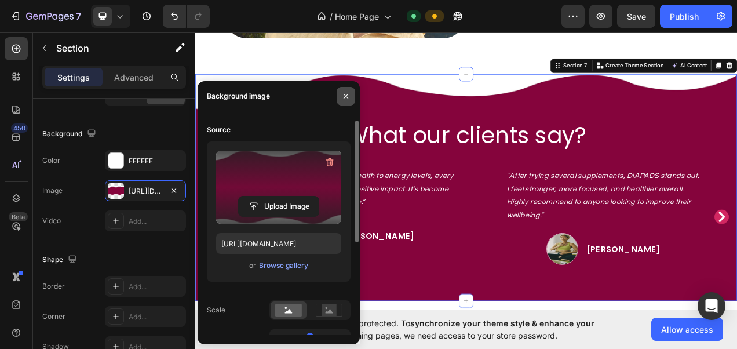 This screenshot has height=349, width=737. Describe the element at coordinates (636, 16) in the screenshot. I see `button: Save` at that location.